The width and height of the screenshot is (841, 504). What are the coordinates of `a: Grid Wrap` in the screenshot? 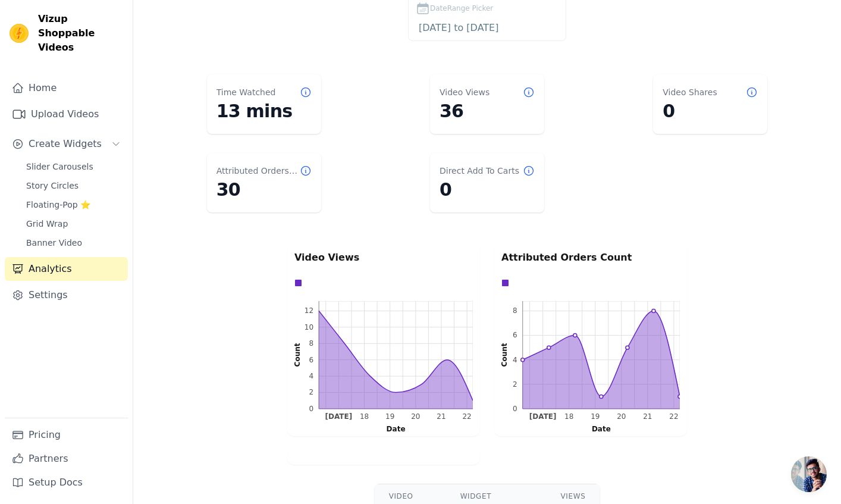 It's located at (73, 224).